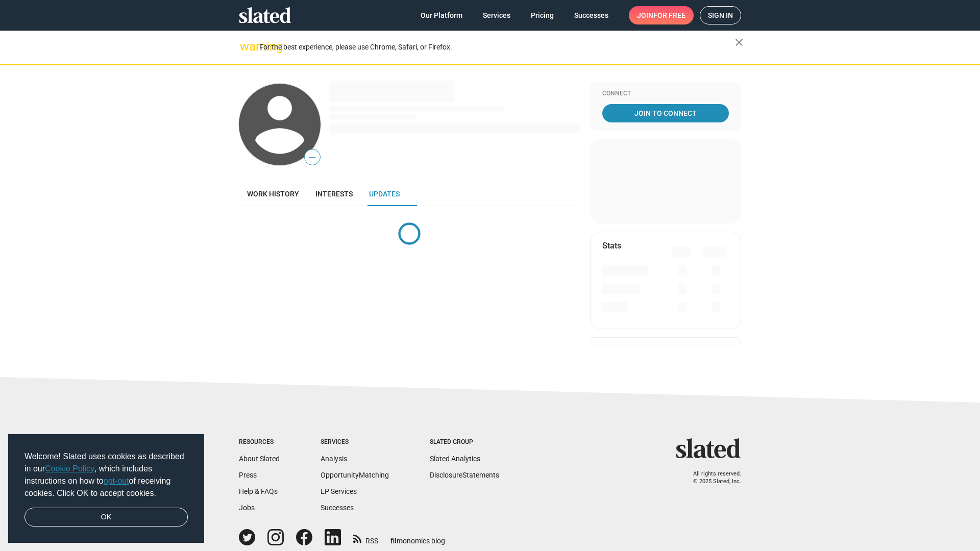 This screenshot has width=980, height=551. I want to click on a: dismiss cookie message, so click(106, 517).